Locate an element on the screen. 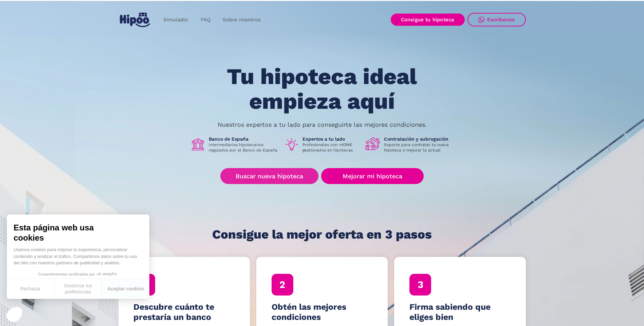 The height and width of the screenshot is (326, 644). h1: Contratación y subrogación is located at coordinates (419, 139).